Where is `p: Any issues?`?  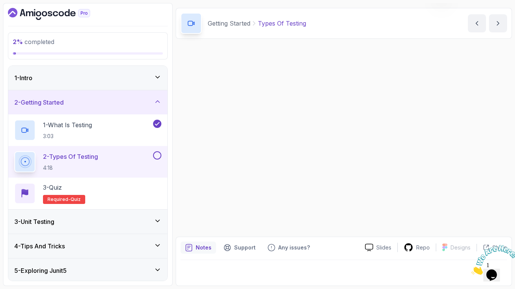
p: Any issues? is located at coordinates (294, 248).